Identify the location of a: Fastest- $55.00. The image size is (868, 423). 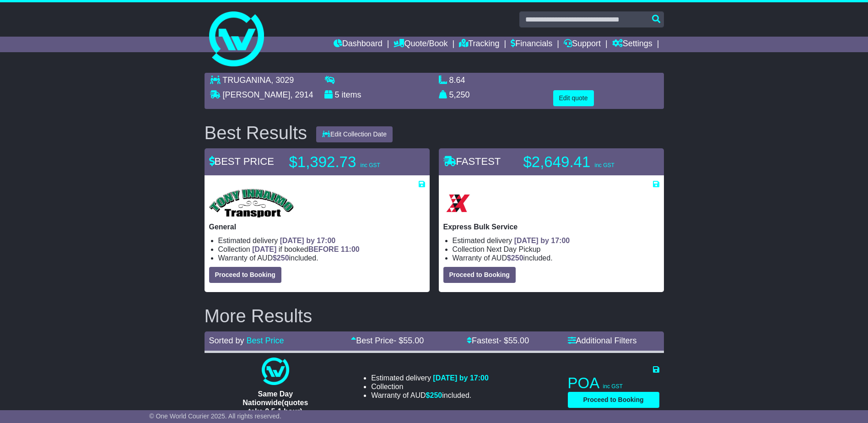
(498, 341).